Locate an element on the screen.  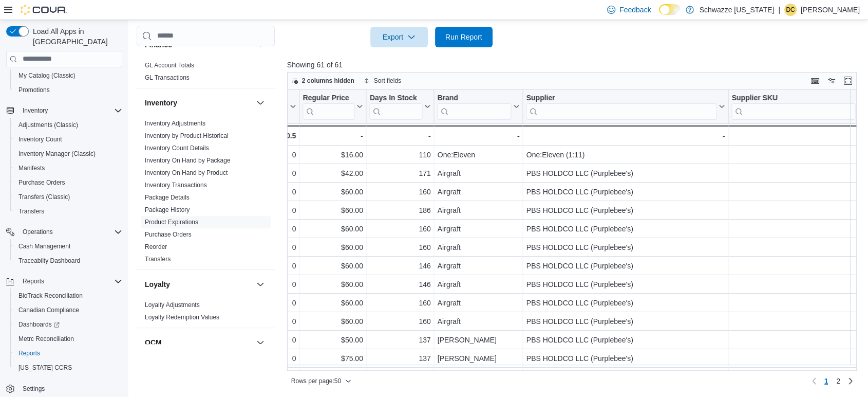
button: Page 1 of 2 is located at coordinates (827, 381).